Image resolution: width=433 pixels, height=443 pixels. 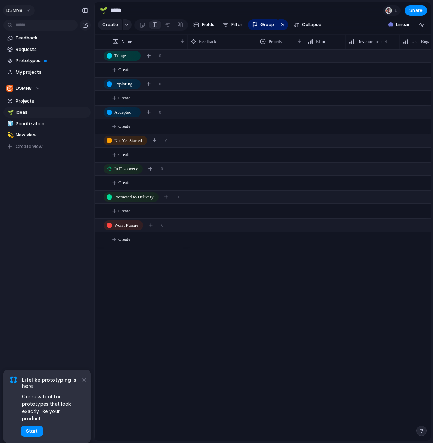 What do you see at coordinates (52, 61) in the screenshot?
I see `span: Prototypes` at bounding box center [52, 61].